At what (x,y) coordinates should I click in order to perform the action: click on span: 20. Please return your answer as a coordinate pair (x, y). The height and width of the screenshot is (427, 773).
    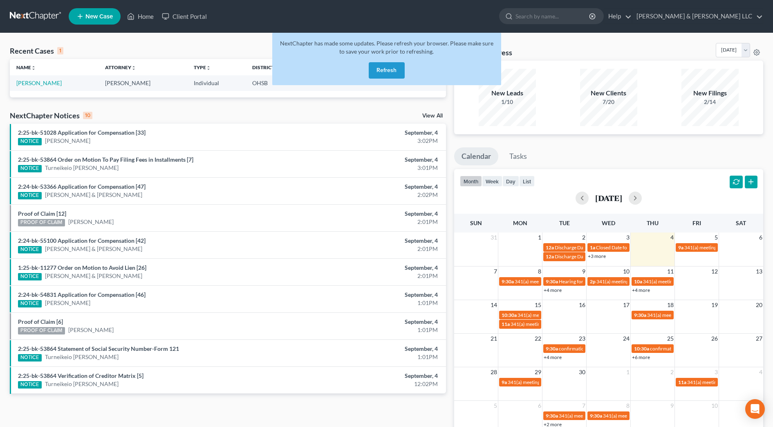
    Looking at the image, I should click on (760, 305).